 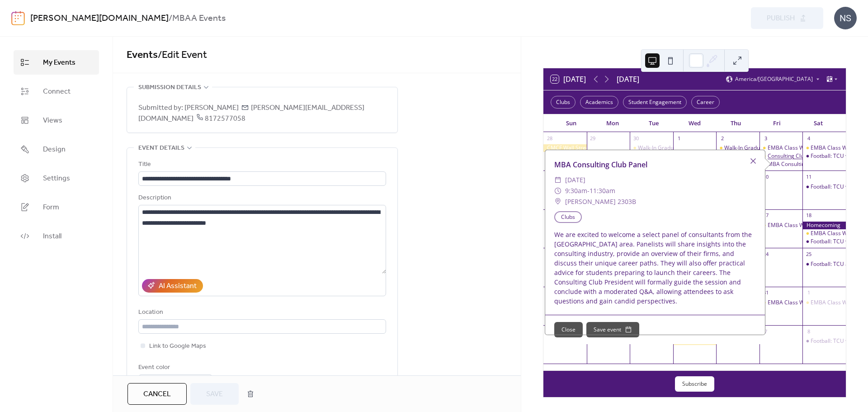 I want to click on span: 11:30am, so click(x=602, y=191).